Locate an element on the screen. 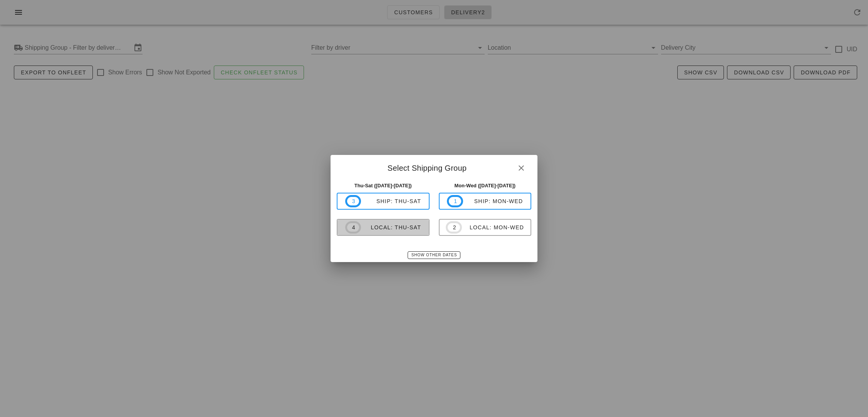 This screenshot has height=417, width=868. div: Select Shipping Group is located at coordinates (434, 167).